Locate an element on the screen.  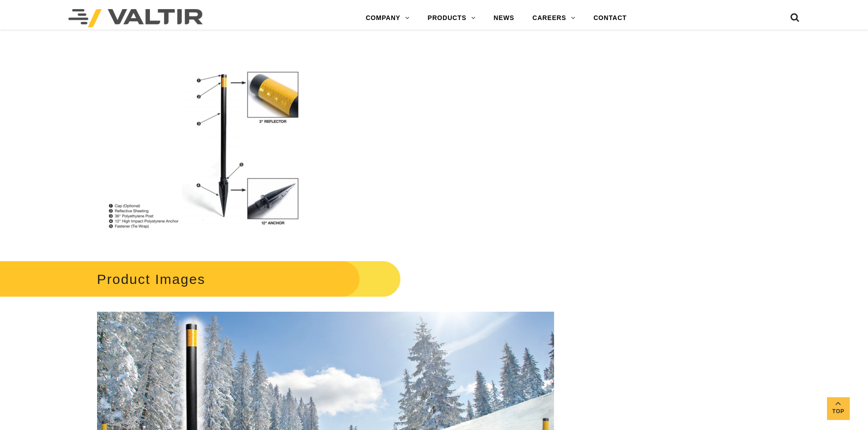
a: CAREERS is located at coordinates (554, 18).